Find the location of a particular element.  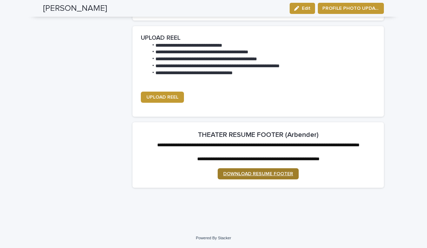

h2: UPLOAD REEL is located at coordinates (161, 38).